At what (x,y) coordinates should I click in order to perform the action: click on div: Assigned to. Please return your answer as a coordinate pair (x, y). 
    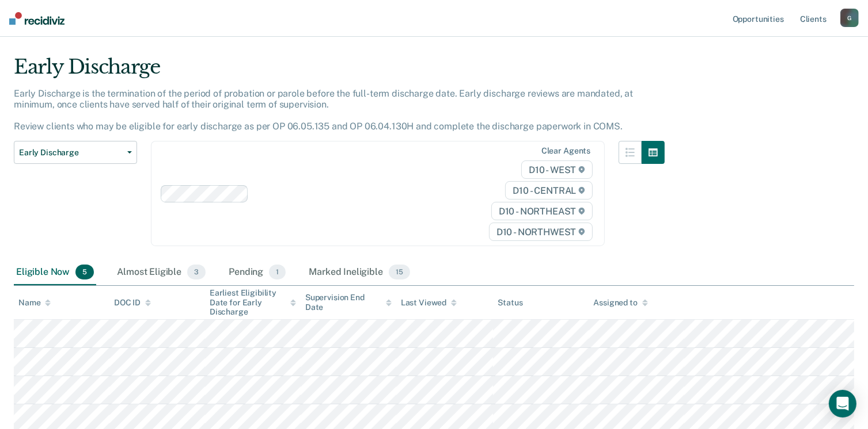
    Looking at the image, I should click on (620, 302).